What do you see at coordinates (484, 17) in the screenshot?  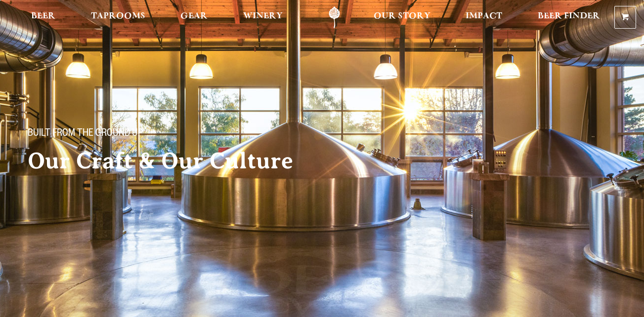 I see `a: Impact` at bounding box center [484, 17].